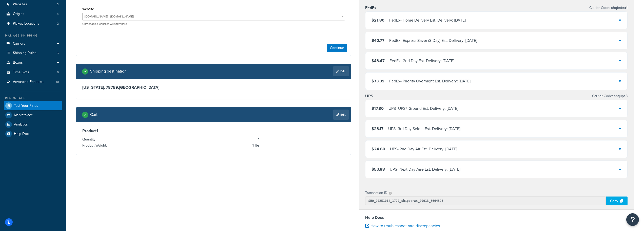 The width and height of the screenshot is (644, 231). I want to click on div: Manage Shipping, so click(33, 36).